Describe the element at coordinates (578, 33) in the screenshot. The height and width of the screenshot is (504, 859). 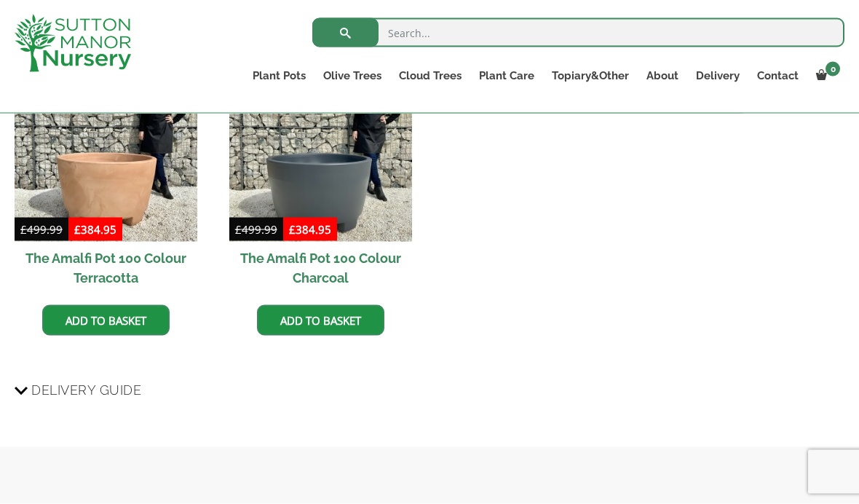
I see `input: Search...` at that location.